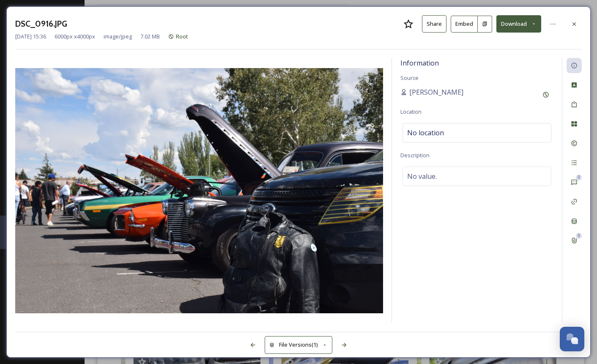 This screenshot has height=364, width=597. What do you see at coordinates (434, 24) in the screenshot?
I see `button: Share` at bounding box center [434, 24].